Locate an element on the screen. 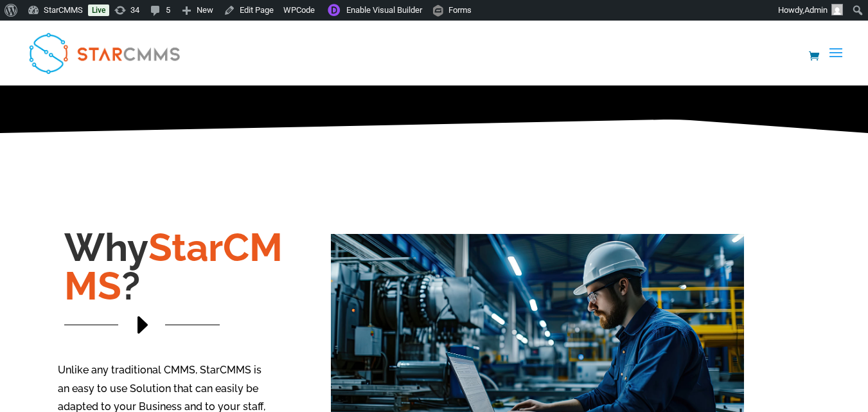  img: StarCMMS is located at coordinates (104, 52).